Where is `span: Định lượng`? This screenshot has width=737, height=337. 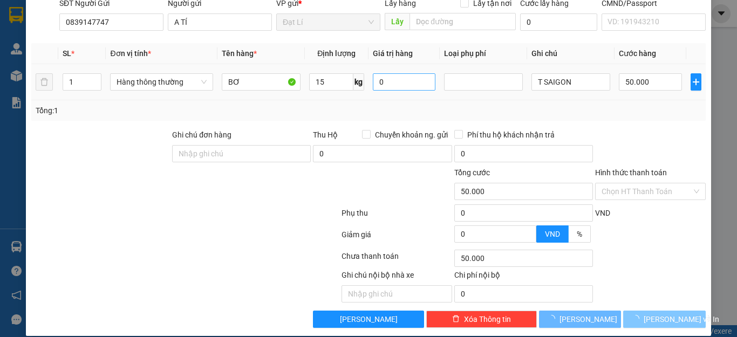
span: Định lượng is located at coordinates (336, 53).